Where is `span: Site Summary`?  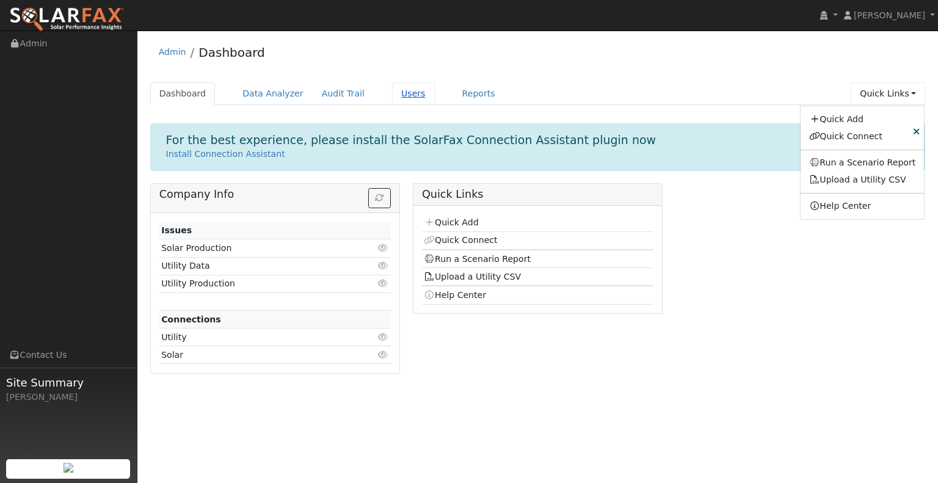
span: Site Summary is located at coordinates (68, 382).